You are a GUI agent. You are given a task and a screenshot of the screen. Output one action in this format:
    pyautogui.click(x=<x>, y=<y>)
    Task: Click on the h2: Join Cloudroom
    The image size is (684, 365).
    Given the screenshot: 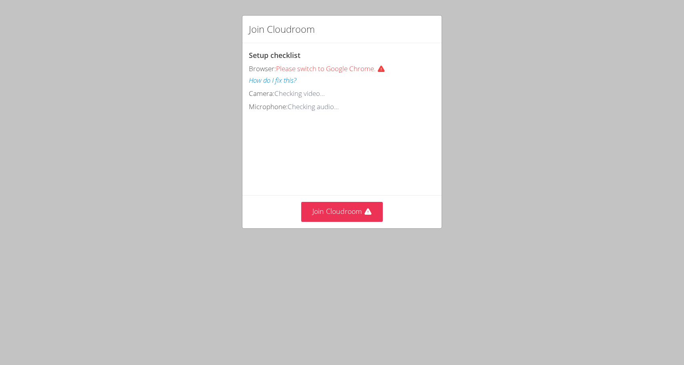 What is the action you would take?
    pyautogui.click(x=281, y=29)
    